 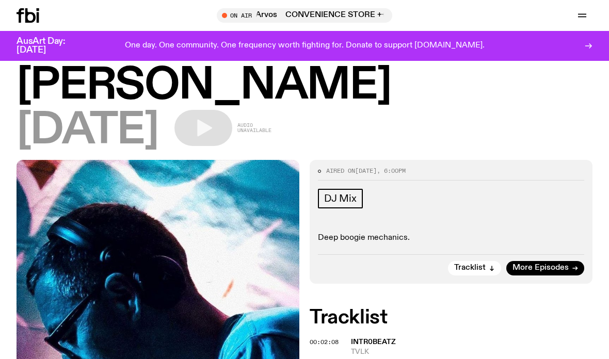 What do you see at coordinates (373, 342) in the screenshot?
I see `span: intr0beatz` at bounding box center [373, 342].